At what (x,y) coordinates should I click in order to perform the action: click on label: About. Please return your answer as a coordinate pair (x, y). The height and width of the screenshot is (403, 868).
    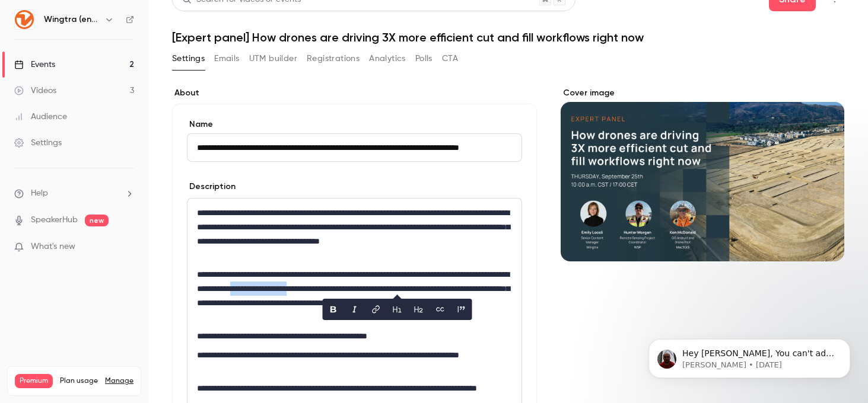
    Looking at the image, I should click on (354, 93).